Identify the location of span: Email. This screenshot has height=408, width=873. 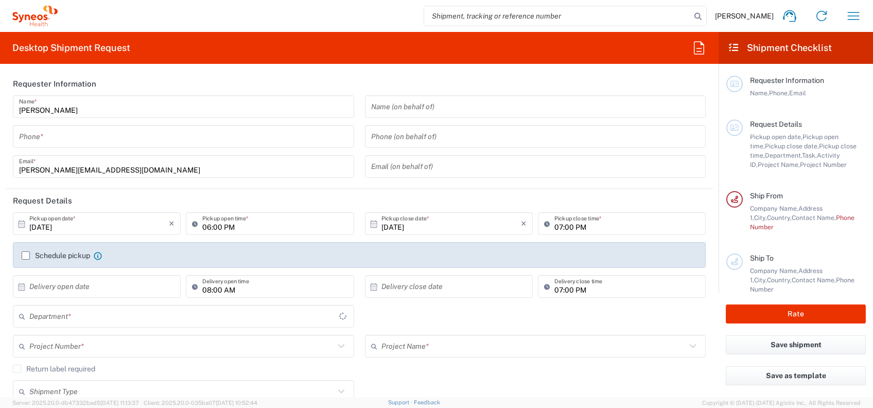
(797, 93).